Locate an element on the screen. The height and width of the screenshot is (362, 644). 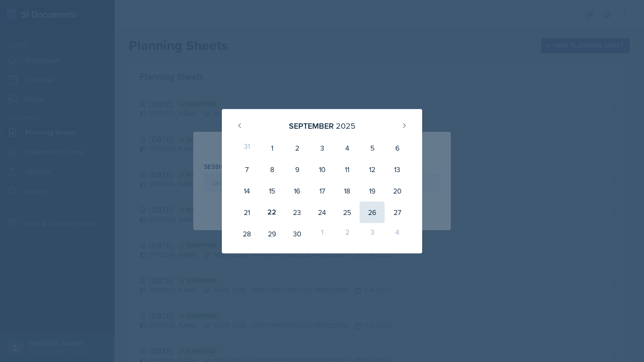
div: 13 is located at coordinates (397, 170).